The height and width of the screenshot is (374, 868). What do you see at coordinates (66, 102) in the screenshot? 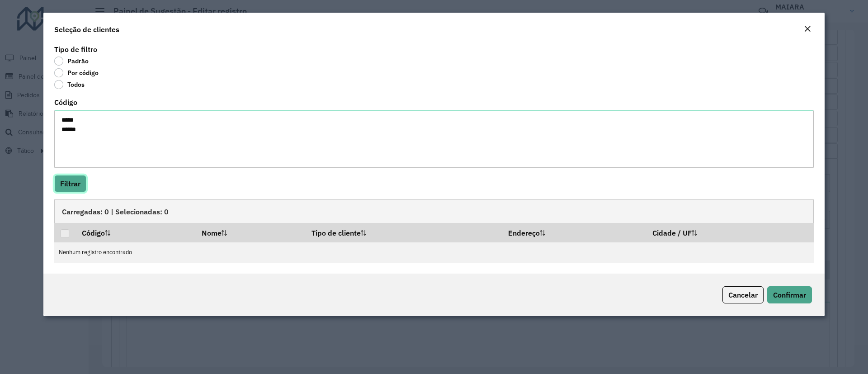
I see `label: Código` at bounding box center [66, 102].